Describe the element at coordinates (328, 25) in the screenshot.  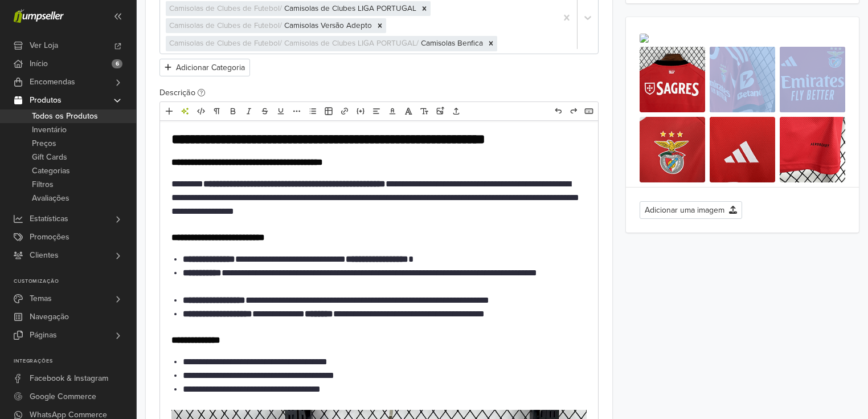
I see `span: Camisolas Versão Adepto` at that location.